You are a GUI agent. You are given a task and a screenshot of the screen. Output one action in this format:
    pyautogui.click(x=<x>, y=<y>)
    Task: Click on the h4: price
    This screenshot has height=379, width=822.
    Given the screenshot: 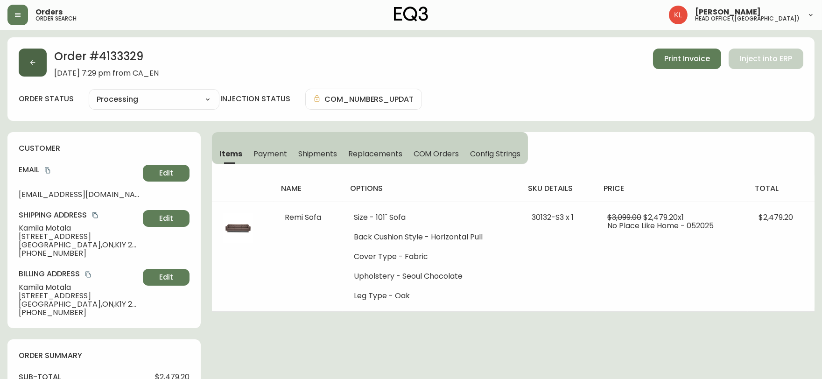 What is the action you would take?
    pyautogui.click(x=671, y=189)
    